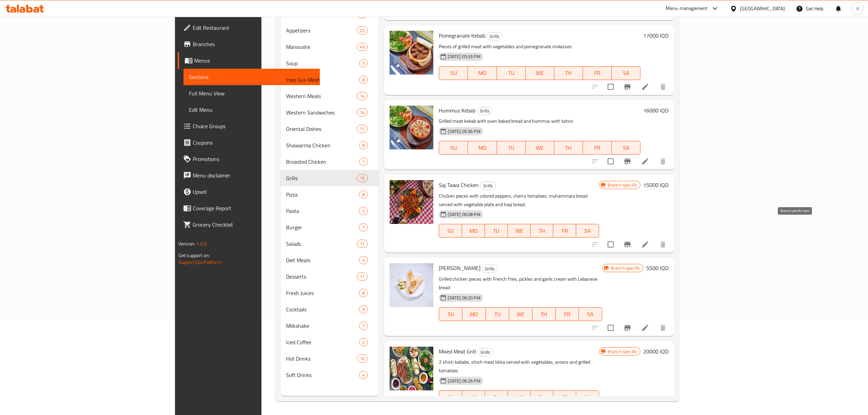  I want to click on span: Fresh Juices, so click(322, 293).